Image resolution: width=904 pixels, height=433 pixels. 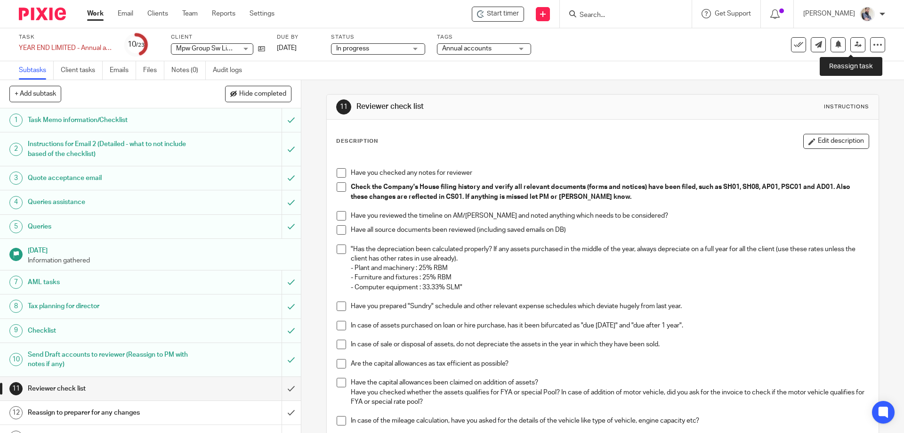 I want to click on h1: Send Draft accounts to reviewer (Reassign to PM with notes if any), so click(x=109, y=359).